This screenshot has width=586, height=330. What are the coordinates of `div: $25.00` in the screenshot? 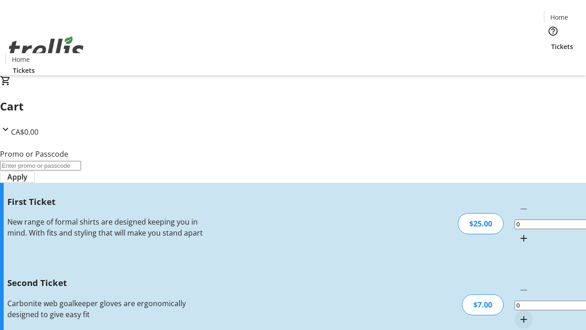 It's located at (481, 223).